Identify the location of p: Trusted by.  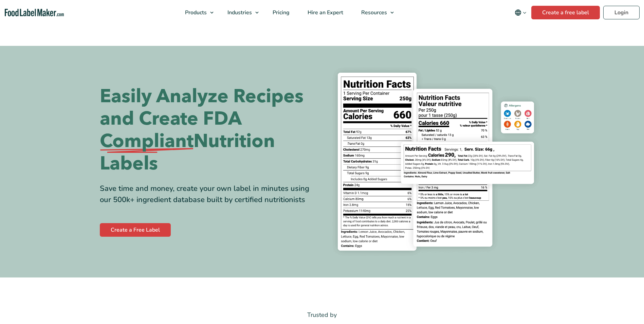
(322, 315).